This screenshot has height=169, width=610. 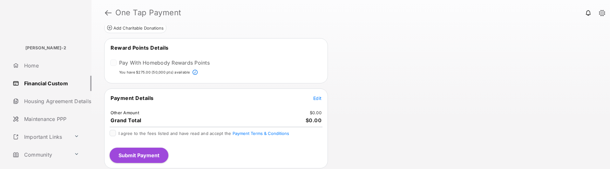 I want to click on td: Other Amount, so click(x=125, y=112).